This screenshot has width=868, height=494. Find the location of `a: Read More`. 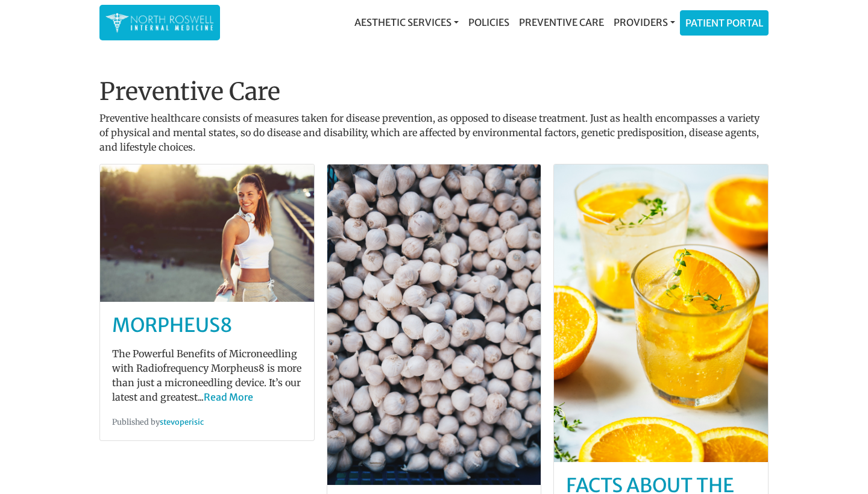

a: Read More is located at coordinates (229, 397).